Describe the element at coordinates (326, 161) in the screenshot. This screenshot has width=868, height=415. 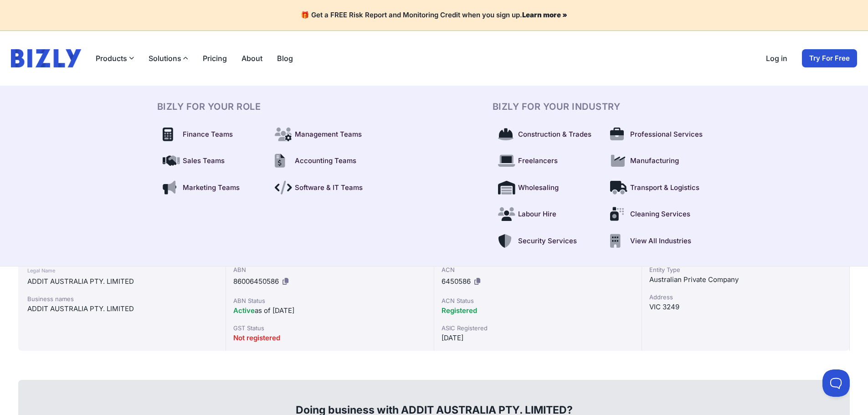
I see `span: Accounting Teams` at that location.